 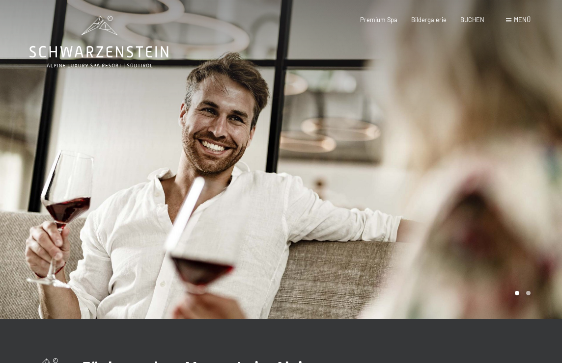 What do you see at coordinates (528, 293) in the screenshot?
I see `div: Carousel Page 2` at bounding box center [528, 293].